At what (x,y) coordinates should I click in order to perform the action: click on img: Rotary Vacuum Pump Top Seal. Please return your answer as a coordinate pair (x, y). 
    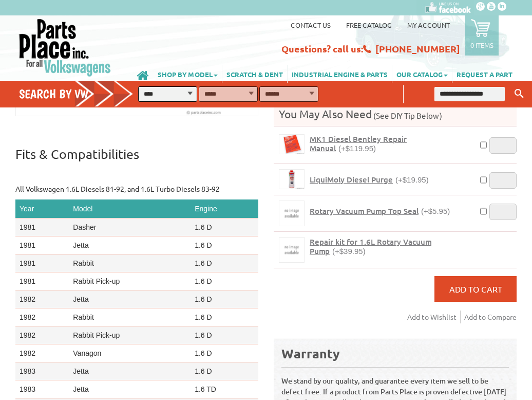
    Looking at the image, I should click on (292, 213).